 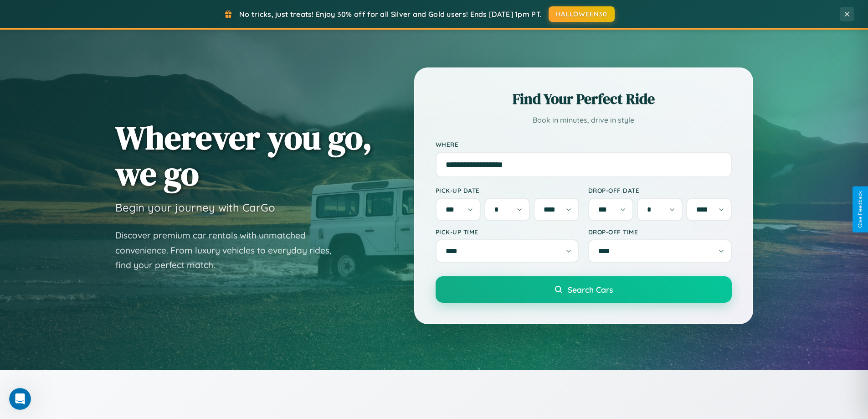 What do you see at coordinates (860, 210) in the screenshot?
I see `div: Give Feedback` at bounding box center [860, 210].